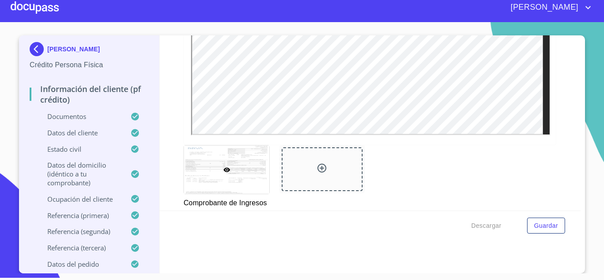  What do you see at coordinates (89, 65) in the screenshot?
I see `p: Crédito Persona Física` at bounding box center [89, 65].